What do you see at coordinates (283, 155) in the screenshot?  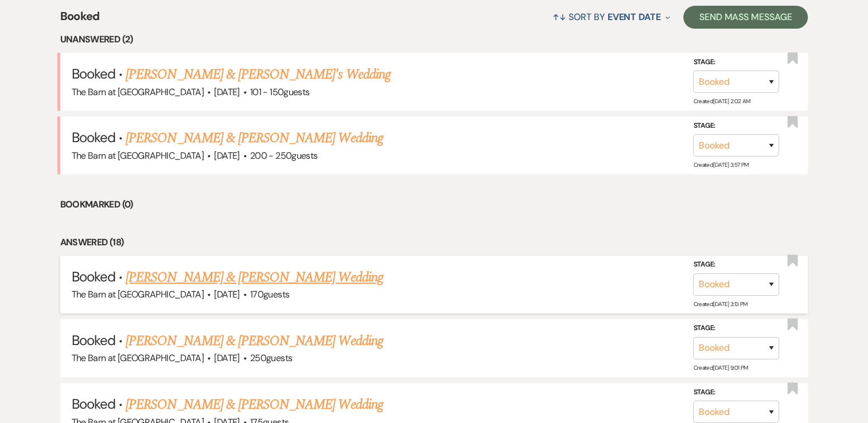 I see `span: 200 - 250 guests` at bounding box center [283, 155].